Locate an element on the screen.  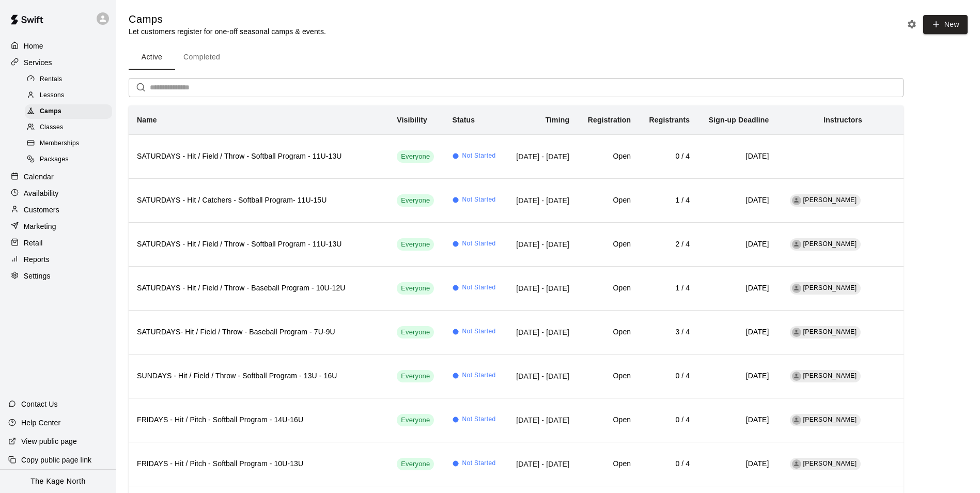
div: Marketing is located at coordinates (58, 226).